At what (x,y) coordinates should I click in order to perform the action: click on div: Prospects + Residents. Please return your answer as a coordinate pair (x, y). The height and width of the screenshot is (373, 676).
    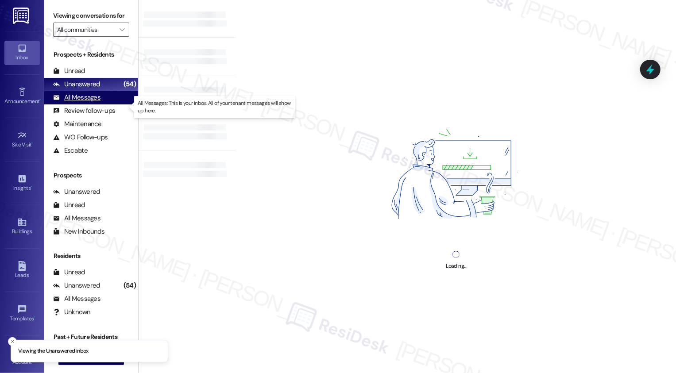
    Looking at the image, I should click on (91, 54).